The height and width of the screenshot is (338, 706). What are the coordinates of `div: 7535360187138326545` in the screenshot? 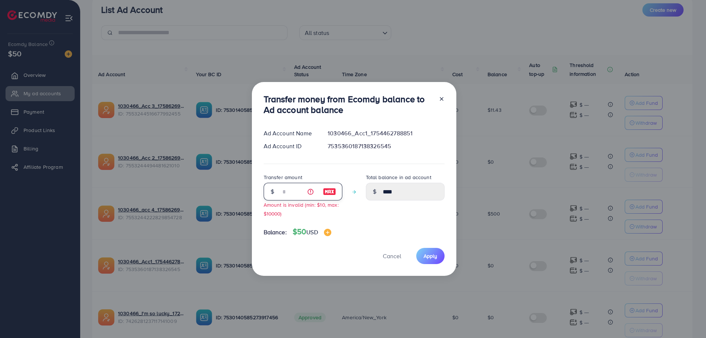 It's located at (385, 146).